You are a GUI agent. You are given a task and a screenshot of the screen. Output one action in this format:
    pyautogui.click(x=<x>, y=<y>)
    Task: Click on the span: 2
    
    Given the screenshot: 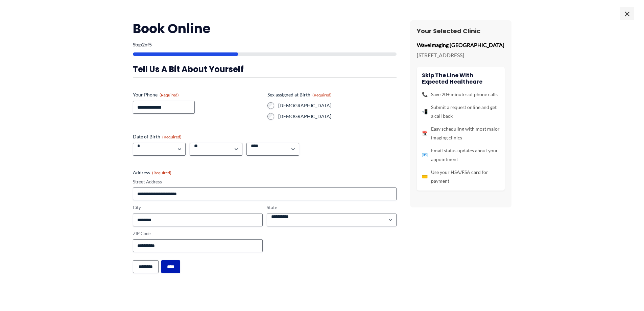 What is the action you would take?
    pyautogui.click(x=143, y=44)
    